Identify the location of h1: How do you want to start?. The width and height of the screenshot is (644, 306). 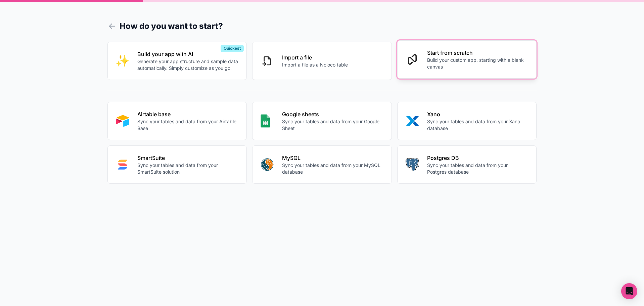
(322, 26).